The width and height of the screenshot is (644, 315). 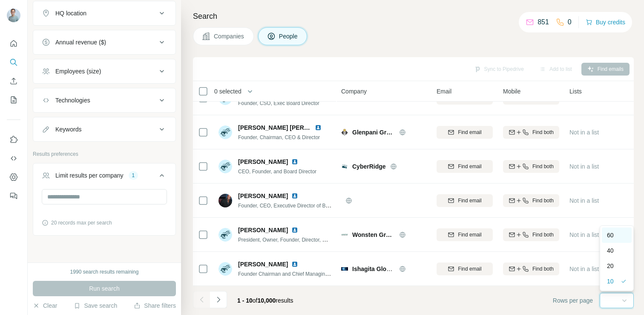 I want to click on p: 60, so click(x=610, y=235).